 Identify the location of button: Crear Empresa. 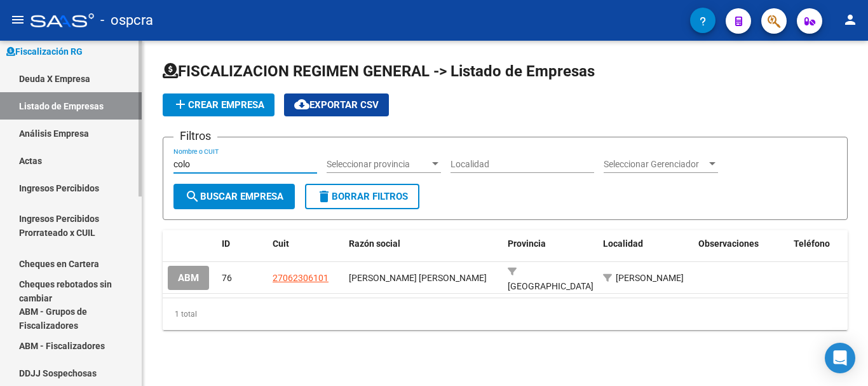
(219, 105).